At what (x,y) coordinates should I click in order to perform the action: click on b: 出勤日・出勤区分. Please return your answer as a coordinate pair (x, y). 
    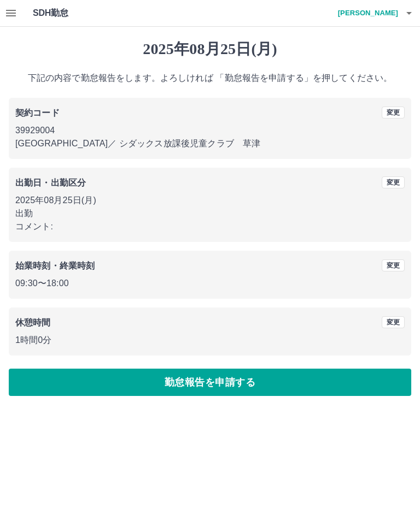
    Looking at the image, I should click on (50, 183).